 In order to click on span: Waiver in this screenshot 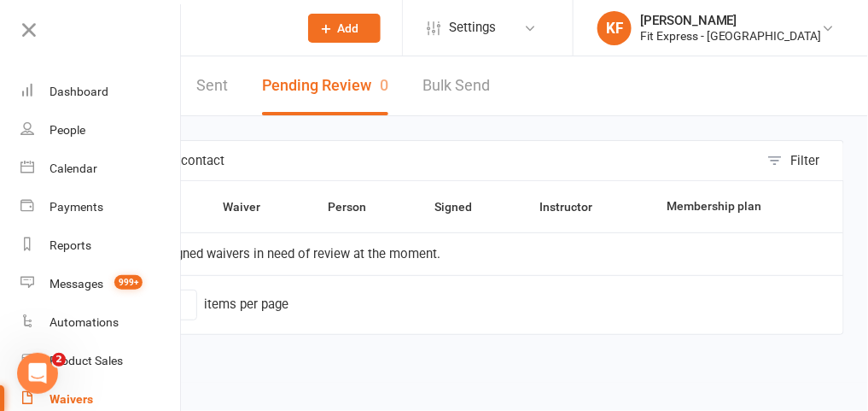, I will do `click(251, 206)`.